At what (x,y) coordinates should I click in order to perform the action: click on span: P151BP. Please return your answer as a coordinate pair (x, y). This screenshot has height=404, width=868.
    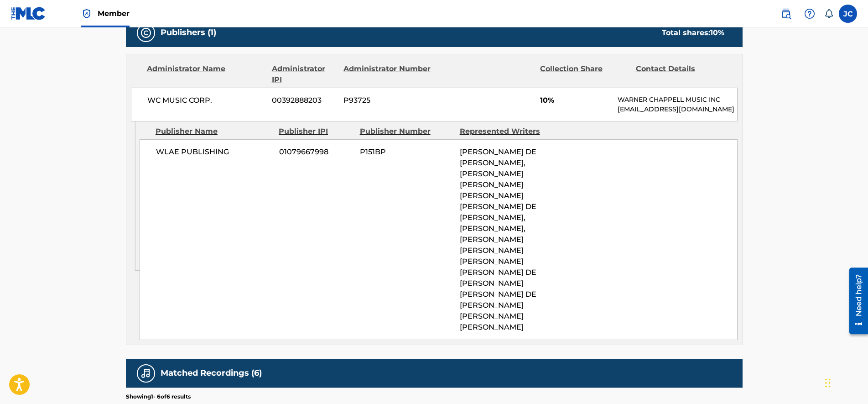
    Looking at the image, I should click on (407, 152).